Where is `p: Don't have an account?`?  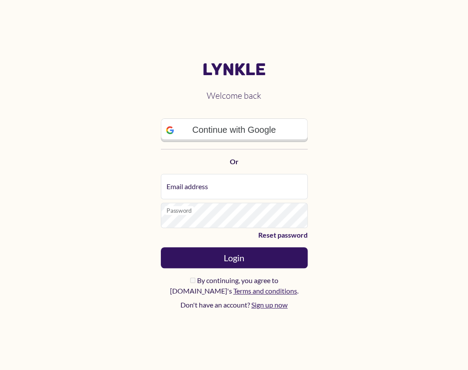 p: Don't have an account? is located at coordinates (234, 305).